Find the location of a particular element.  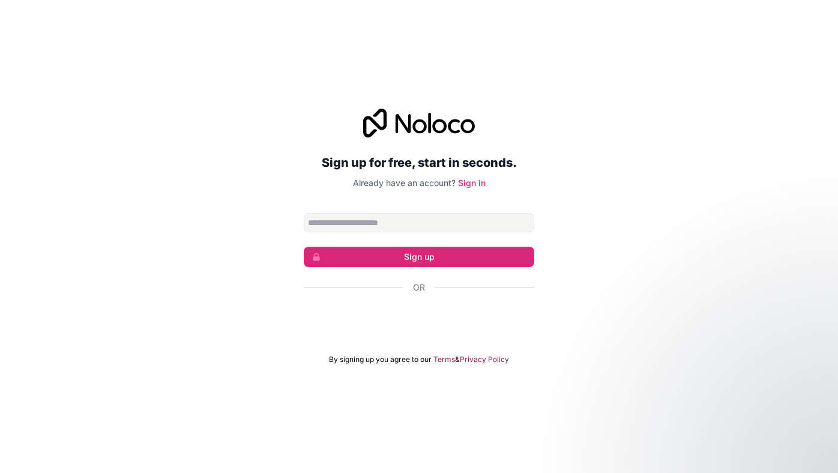

button: Sign up is located at coordinates (419, 257).